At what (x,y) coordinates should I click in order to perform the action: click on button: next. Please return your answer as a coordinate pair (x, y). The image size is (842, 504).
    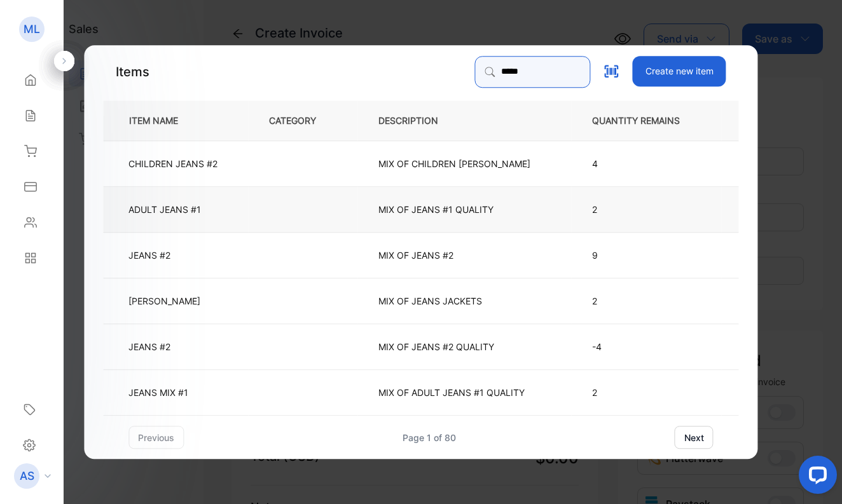
    Looking at the image, I should click on (694, 437).